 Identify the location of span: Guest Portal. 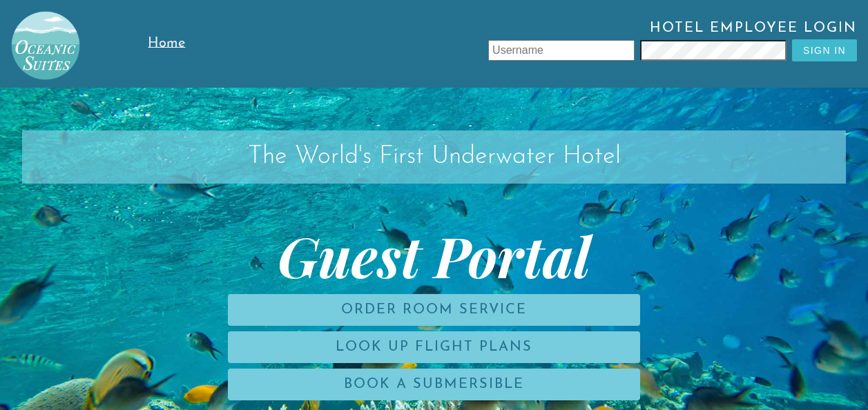
(433, 255).